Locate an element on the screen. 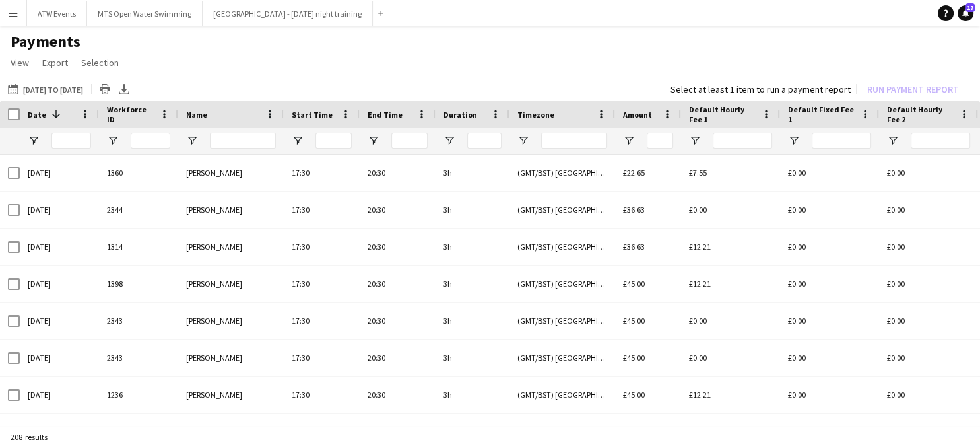 Image resolution: width=980 pixels, height=448 pixels. span: Start Time is located at coordinates (312, 114).